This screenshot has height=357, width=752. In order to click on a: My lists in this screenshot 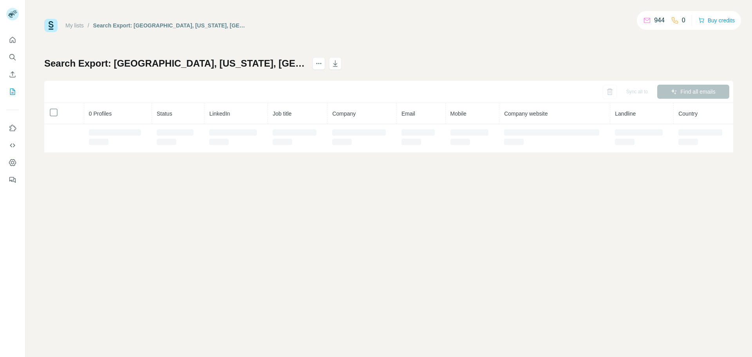, I will do `click(74, 25)`.